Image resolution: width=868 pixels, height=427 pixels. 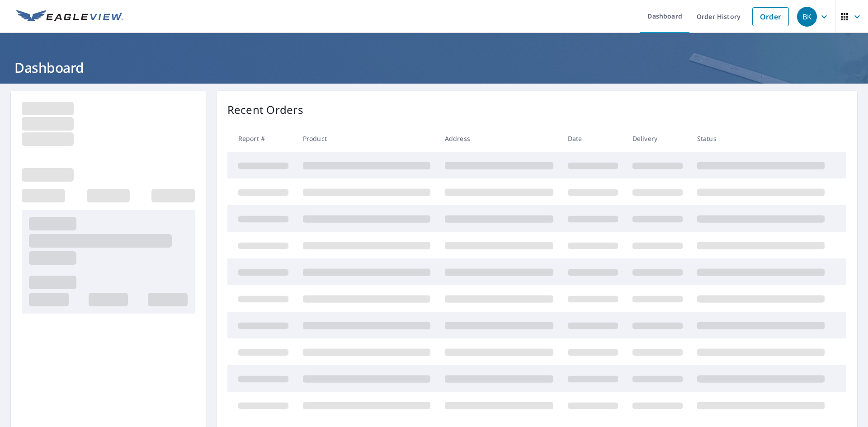 I want to click on img: EV Logo, so click(x=70, y=17).